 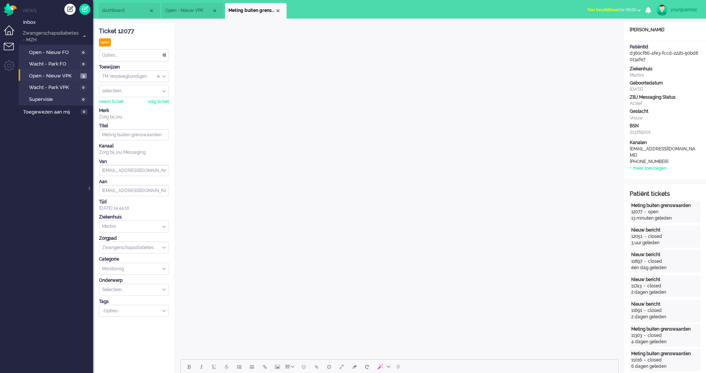 What do you see at coordinates (636, 335) in the screenshot?
I see `div: 11303` at bounding box center [636, 335].